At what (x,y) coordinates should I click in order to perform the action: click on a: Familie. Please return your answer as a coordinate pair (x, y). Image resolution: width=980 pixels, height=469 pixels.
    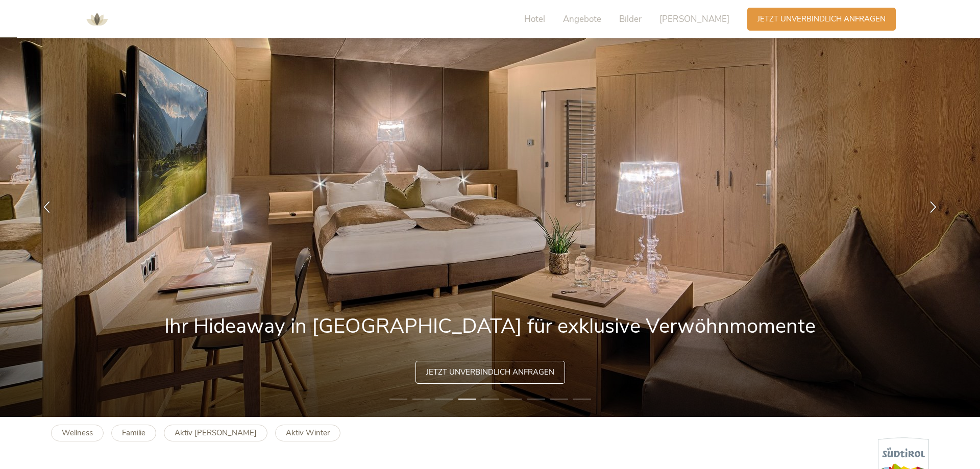
    Looking at the image, I should click on (134, 433).